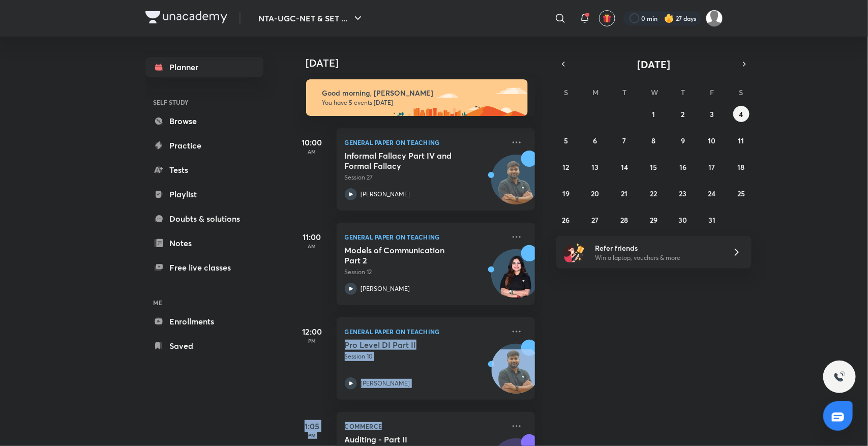 This screenshot has height=446, width=868. I want to click on button: October 4, 2025, so click(742, 114).